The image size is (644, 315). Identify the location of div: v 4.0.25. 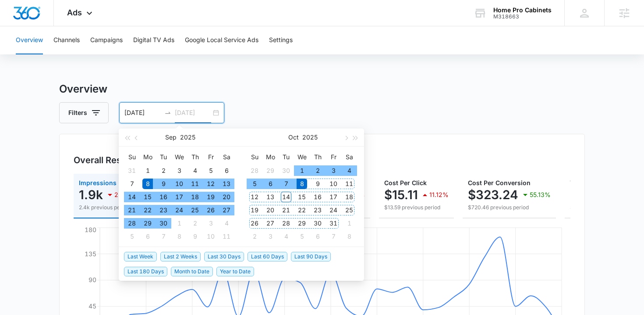
(34, 18).